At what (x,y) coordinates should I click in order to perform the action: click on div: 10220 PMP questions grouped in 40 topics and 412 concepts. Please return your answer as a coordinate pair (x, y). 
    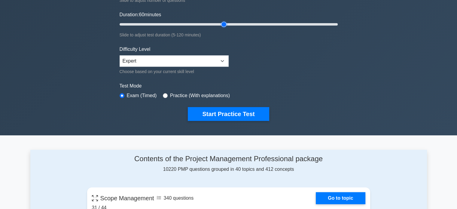
    Looking at the image, I should click on (228, 163).